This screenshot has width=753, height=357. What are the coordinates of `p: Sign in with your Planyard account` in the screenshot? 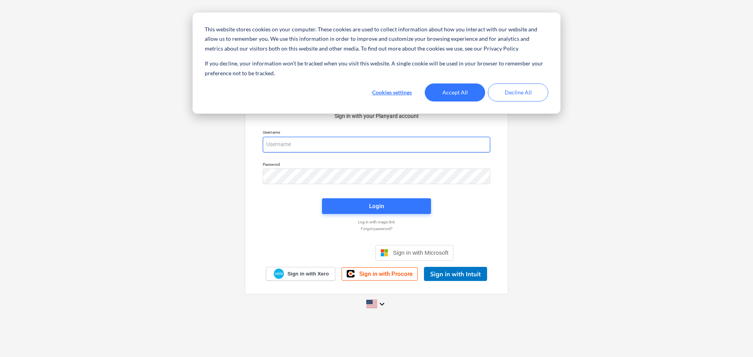 It's located at (376, 116).